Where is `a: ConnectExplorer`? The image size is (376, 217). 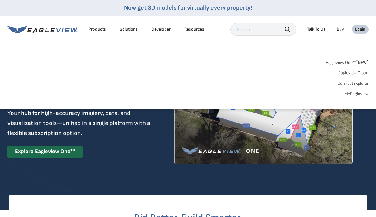
a: ConnectExplorer is located at coordinates (353, 84).